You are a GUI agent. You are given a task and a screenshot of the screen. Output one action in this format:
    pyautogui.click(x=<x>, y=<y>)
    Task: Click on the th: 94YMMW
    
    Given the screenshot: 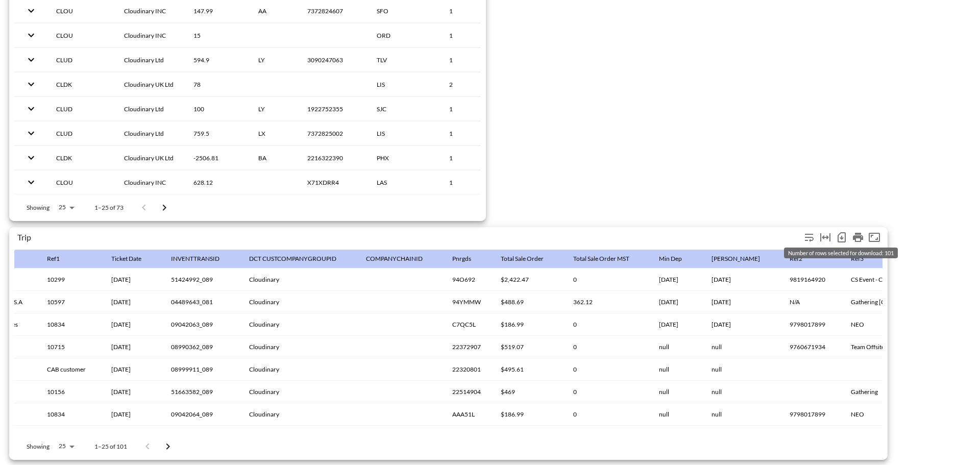 What is the action you would take?
    pyautogui.click(x=469, y=302)
    